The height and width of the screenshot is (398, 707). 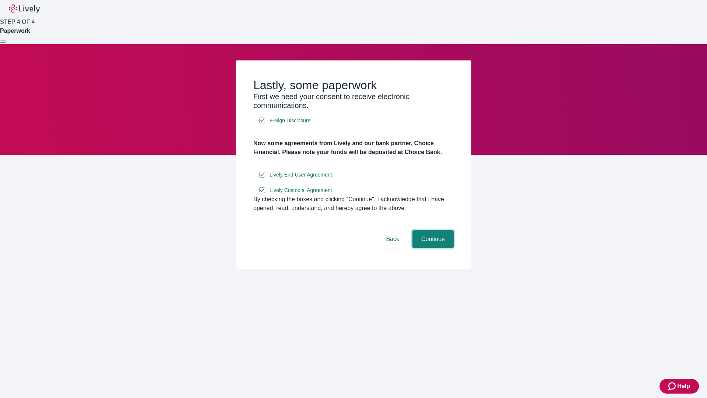 What do you see at coordinates (673, 386) in the screenshot?
I see `svg: Zendesk support icon` at bounding box center [673, 386].